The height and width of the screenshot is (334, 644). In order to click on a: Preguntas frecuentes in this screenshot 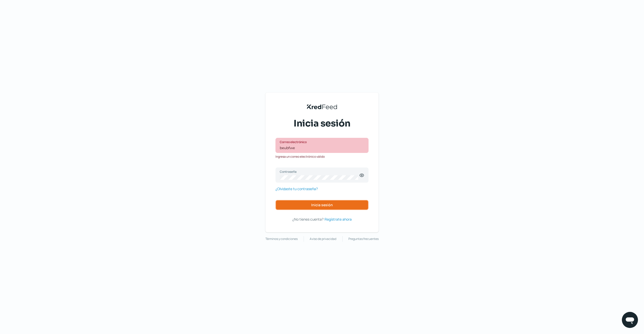, I will do `click(363, 239)`.